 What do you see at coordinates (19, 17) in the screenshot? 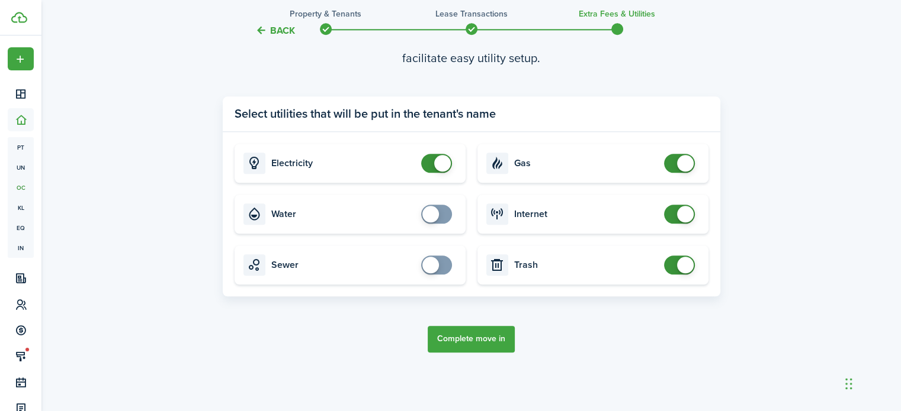
I see `img: TenantCloud` at bounding box center [19, 17].